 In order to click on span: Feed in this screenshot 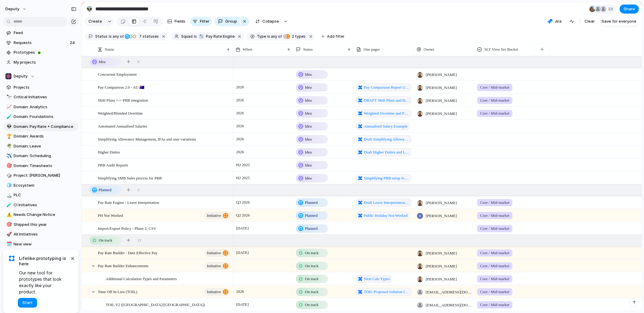, I will do `click(45, 33)`.